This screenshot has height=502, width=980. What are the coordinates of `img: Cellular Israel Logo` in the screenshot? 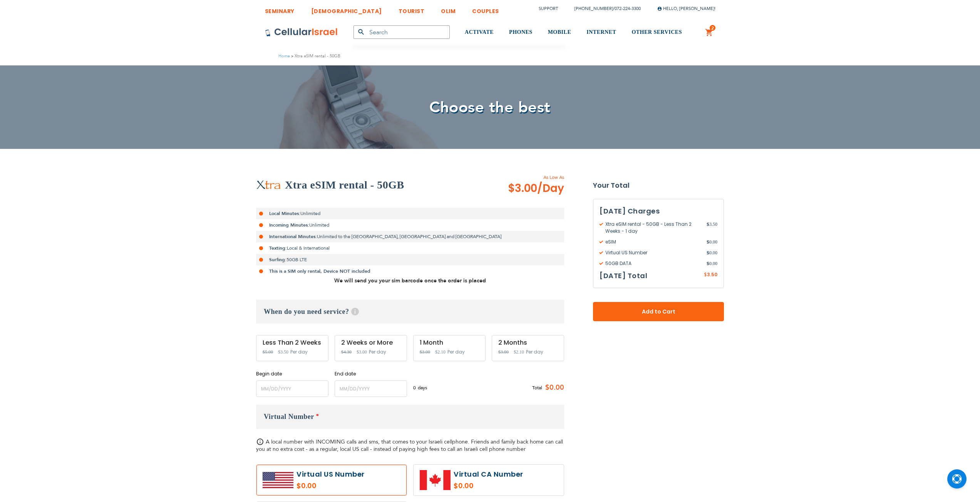 It's located at (301, 32).